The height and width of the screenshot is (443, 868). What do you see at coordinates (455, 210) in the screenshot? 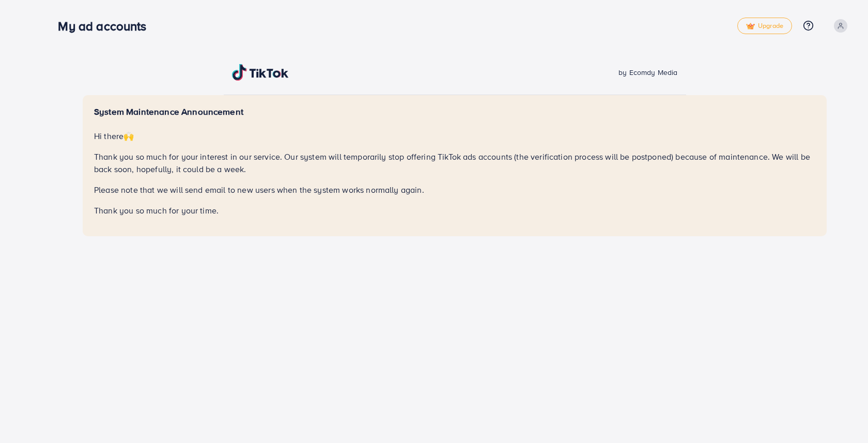
I see `p: Thank you so much for your time.` at bounding box center [455, 210].